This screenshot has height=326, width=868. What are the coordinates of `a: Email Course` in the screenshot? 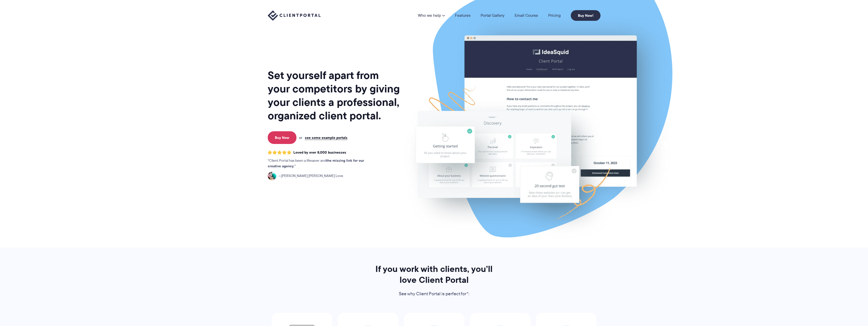 It's located at (527, 16).